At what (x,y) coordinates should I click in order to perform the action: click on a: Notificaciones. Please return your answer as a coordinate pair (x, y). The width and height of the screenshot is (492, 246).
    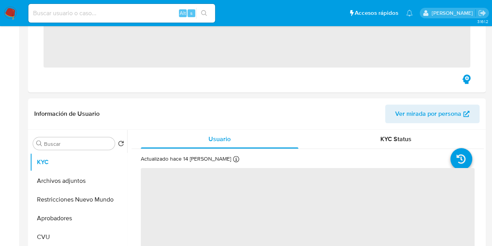
    Looking at the image, I should click on (409, 13).